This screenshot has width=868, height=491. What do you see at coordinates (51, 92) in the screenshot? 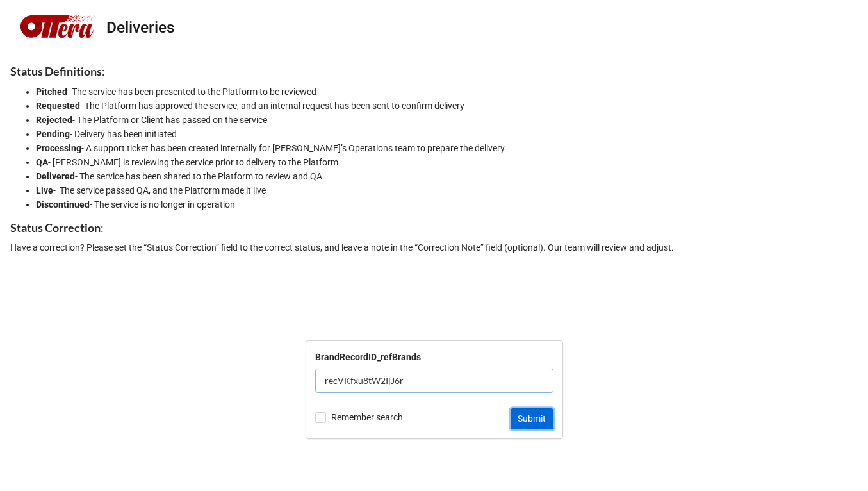
I see `strong: Pitched` at bounding box center [51, 92].